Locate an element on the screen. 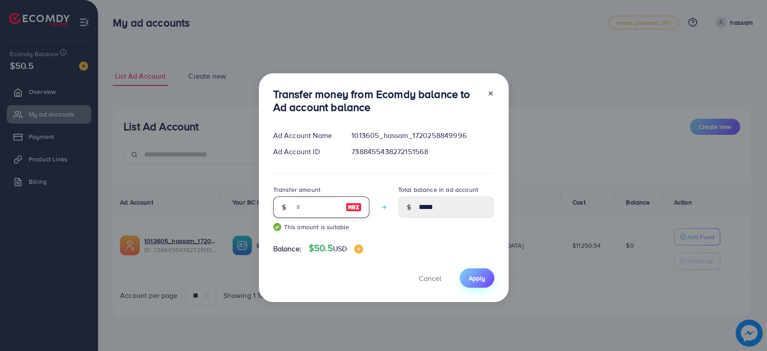 This screenshot has height=351, width=767. div: 7388455438272151568 is located at coordinates (422, 151).